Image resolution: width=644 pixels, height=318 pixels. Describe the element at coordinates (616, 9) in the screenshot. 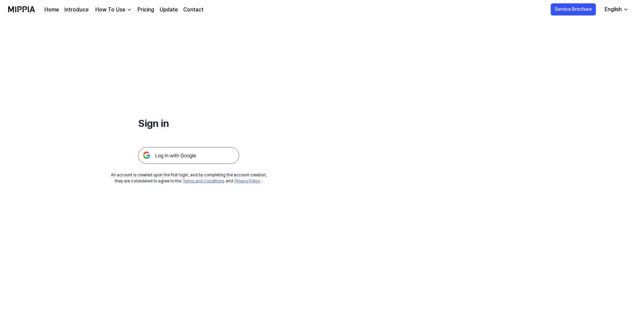

I see `button: English` at that location.